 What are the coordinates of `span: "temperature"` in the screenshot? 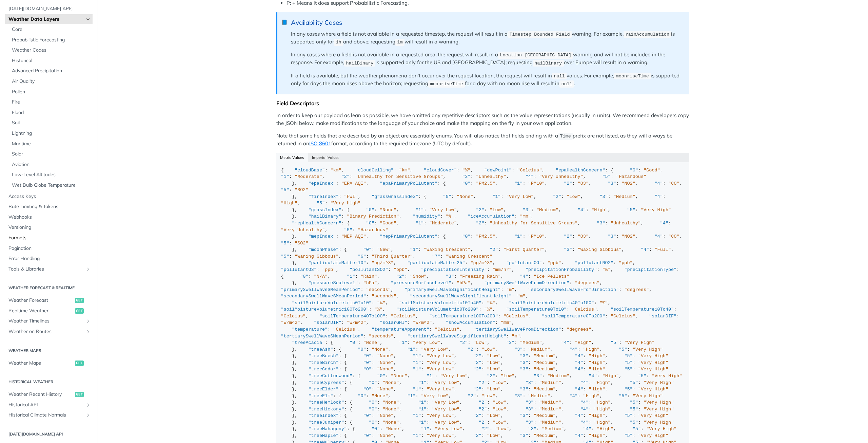 It's located at (309, 329).